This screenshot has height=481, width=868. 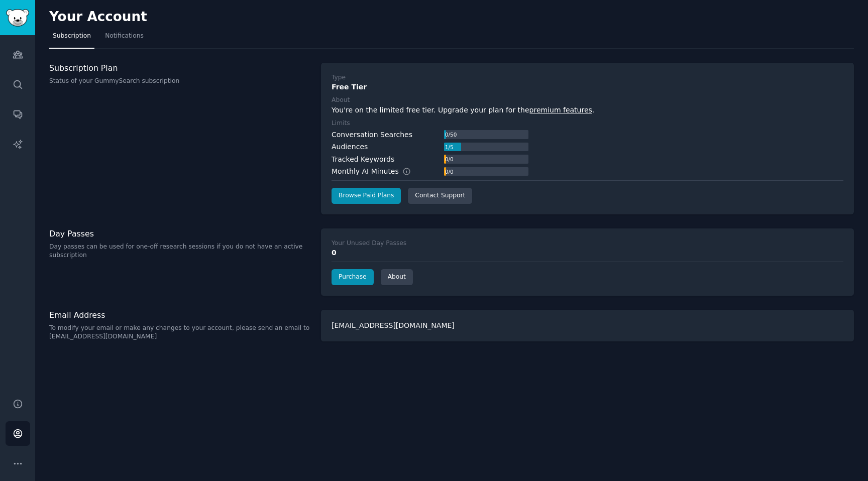 What do you see at coordinates (124, 38) in the screenshot?
I see `a: Notifications` at bounding box center [124, 38].